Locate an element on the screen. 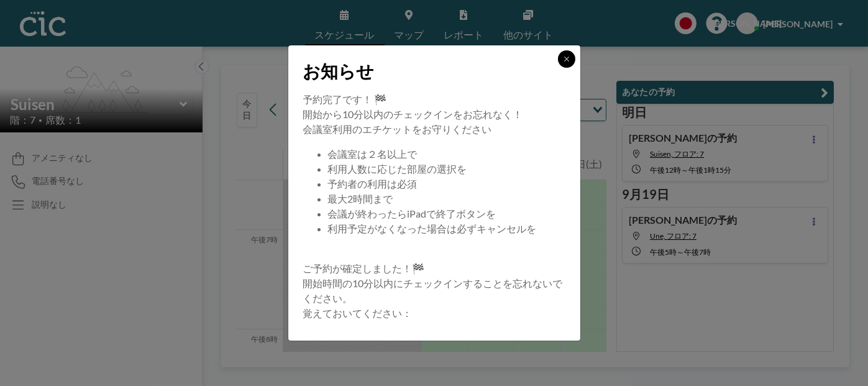 This screenshot has width=868, height=386. font: 開始から10分以内のチェックインをお忘れなく！ is located at coordinates (413, 114).